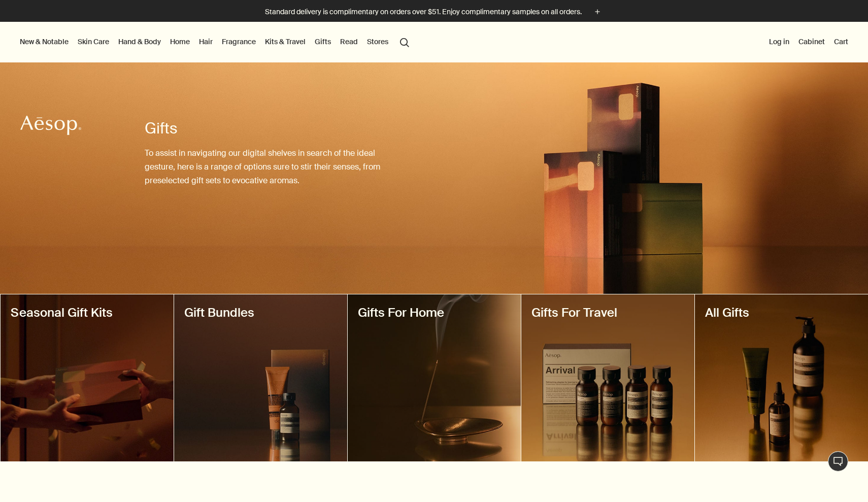  What do you see at coordinates (404, 42) in the screenshot?
I see `button: Open search` at bounding box center [404, 42].